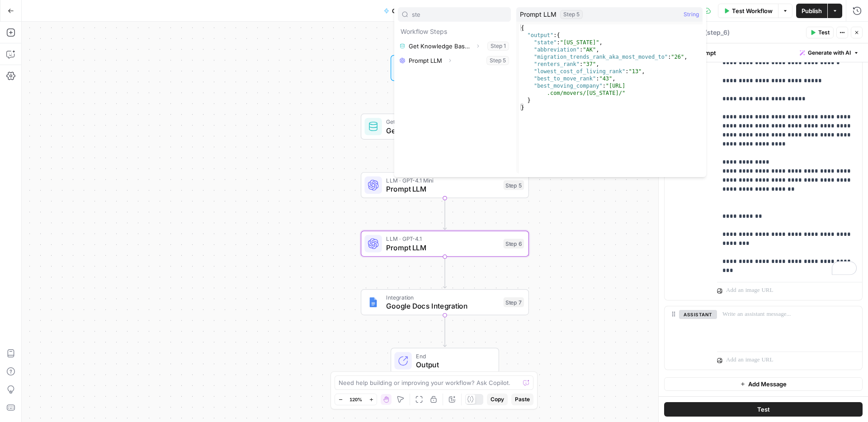  What do you see at coordinates (422, 11) in the screenshot?
I see `span: Cost of living updater` at bounding box center [422, 11].